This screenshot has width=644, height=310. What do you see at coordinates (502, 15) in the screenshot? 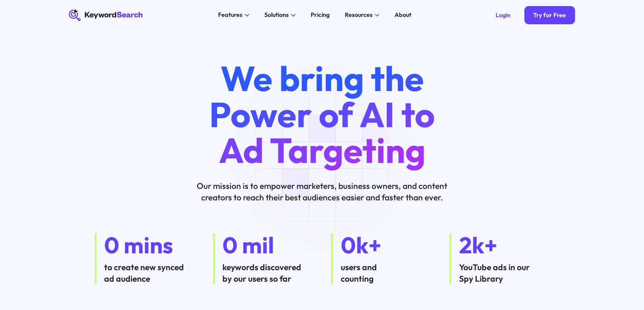
I see `a: Login` at bounding box center [502, 15].